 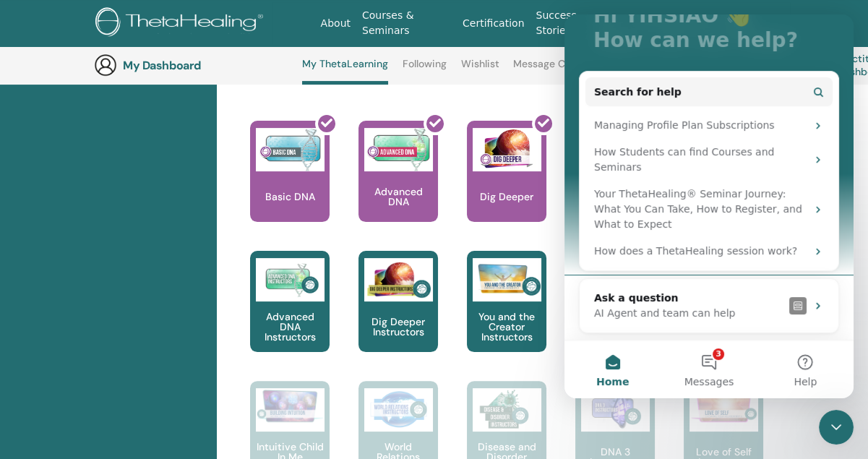 What do you see at coordinates (144, 292) in the screenshot?
I see `div: Ask a questionAI Agent and team can helpProfile image for Operator` at bounding box center [144, 292].